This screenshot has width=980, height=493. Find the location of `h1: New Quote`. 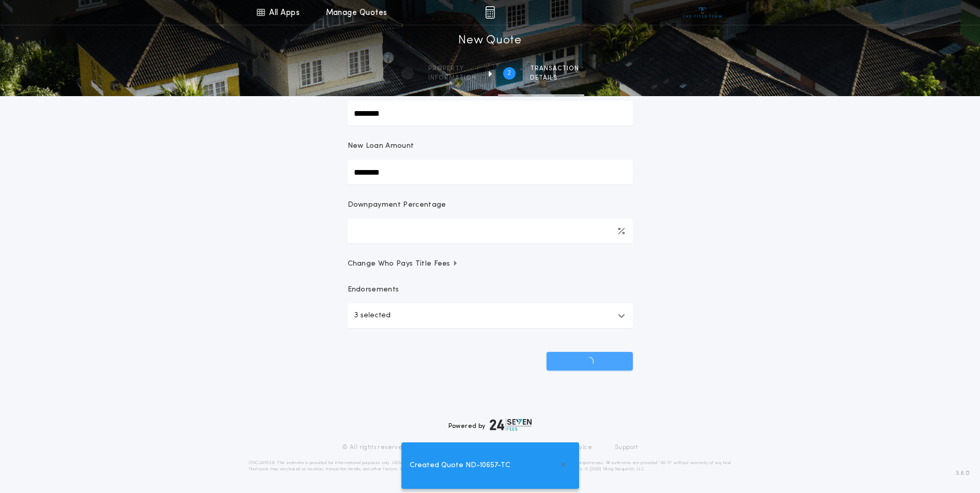

h1: New Quote is located at coordinates (490, 41).